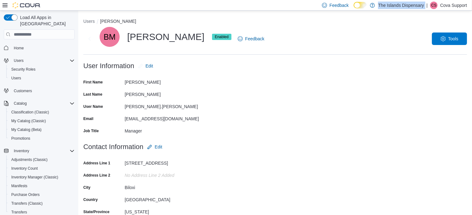  Describe the element at coordinates (93, 95) in the screenshot. I see `label: Last Name` at that location.